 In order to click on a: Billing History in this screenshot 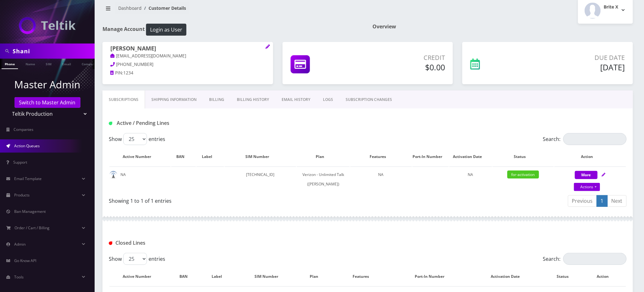, I will do `click(253, 100)`.